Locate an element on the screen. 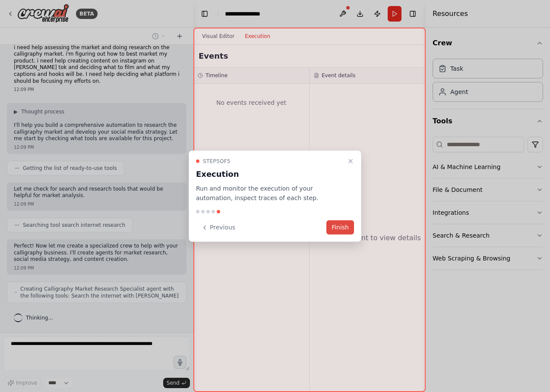 This screenshot has height=392, width=550. button: Finish is located at coordinates (340, 227).